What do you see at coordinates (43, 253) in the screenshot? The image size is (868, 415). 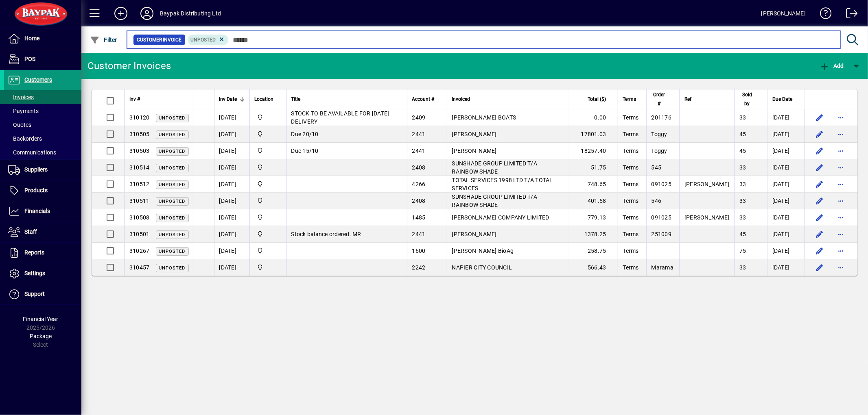 I see `a: Reports` at bounding box center [43, 253].